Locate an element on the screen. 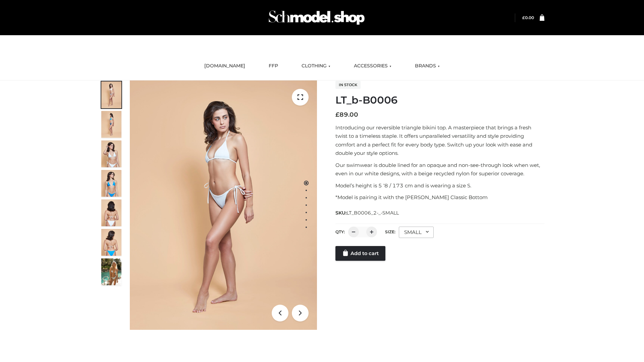 The width and height of the screenshot is (644, 362). img: ArielClassicBikiniTop_CloudNine_AzureSky_OW114ECO_8-scaled.jpg is located at coordinates (111, 242).